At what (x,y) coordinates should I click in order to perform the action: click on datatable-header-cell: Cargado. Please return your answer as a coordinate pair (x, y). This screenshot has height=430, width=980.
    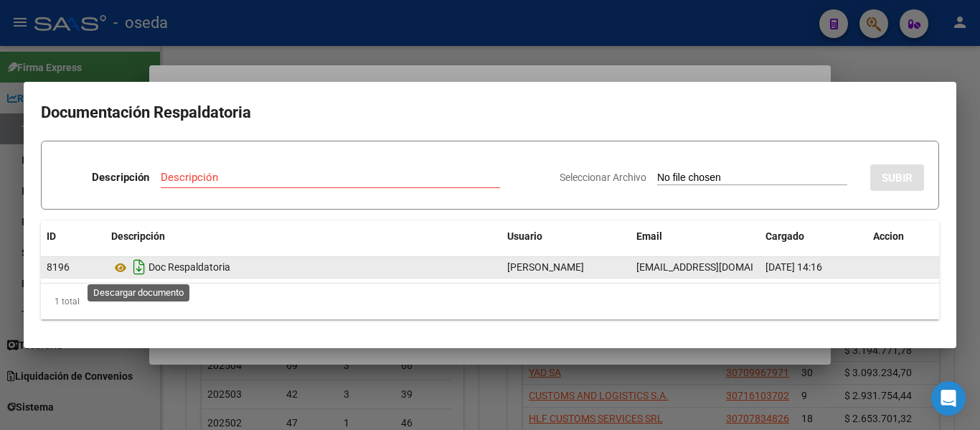
    Looking at the image, I should click on (814, 236).